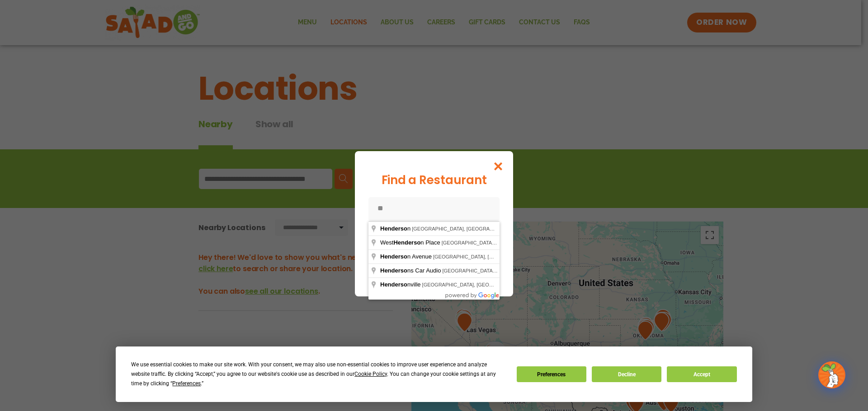 Image resolution: width=868 pixels, height=411 pixels. Describe the element at coordinates (434, 375) in the screenshot. I see `div: Cookie Consent Prompt` at that location.